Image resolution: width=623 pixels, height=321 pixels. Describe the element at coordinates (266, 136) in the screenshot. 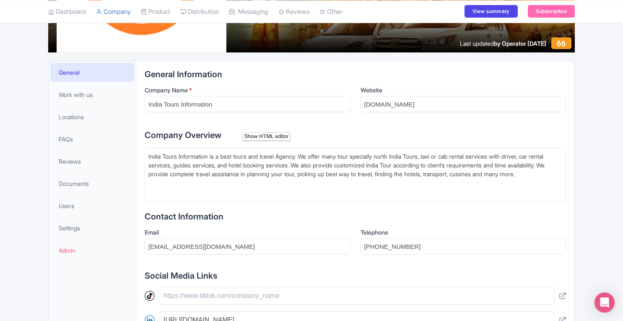

I see `div: Show HTML editor` at that location.